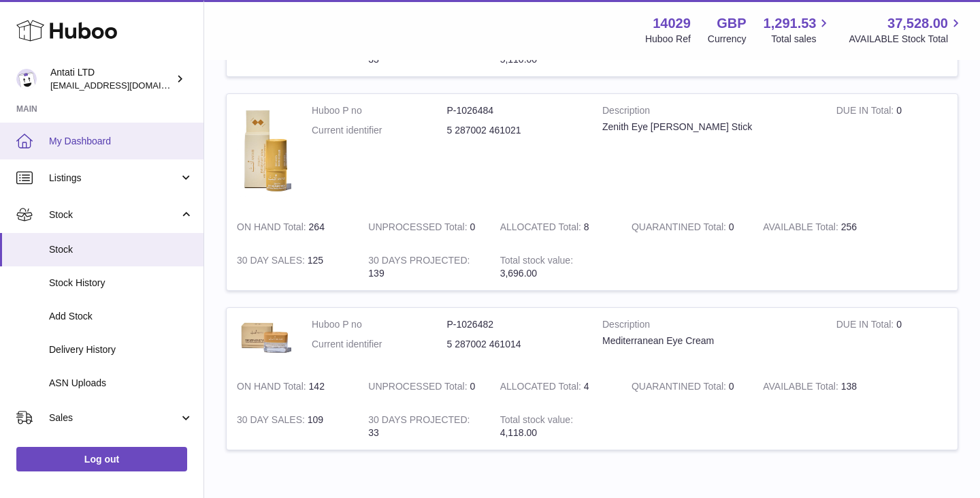  What do you see at coordinates (423, 267) in the screenshot?
I see `td: 139` at bounding box center [423, 267].